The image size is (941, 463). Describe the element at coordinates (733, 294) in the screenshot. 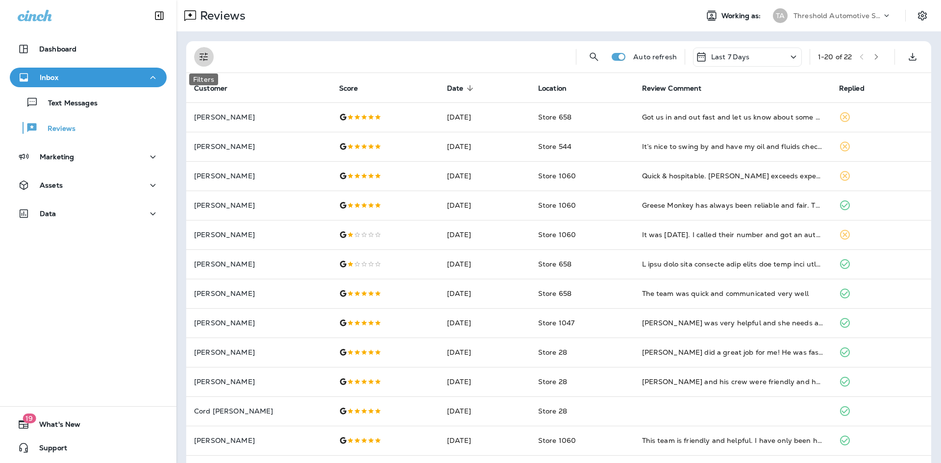

I see `div: The team was quick and communicated very well` at that location.